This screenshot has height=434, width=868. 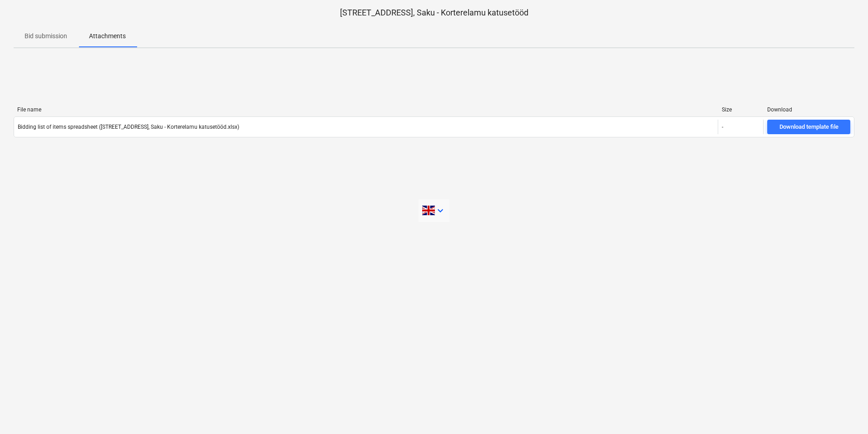 I want to click on div: Download template file, so click(x=809, y=127).